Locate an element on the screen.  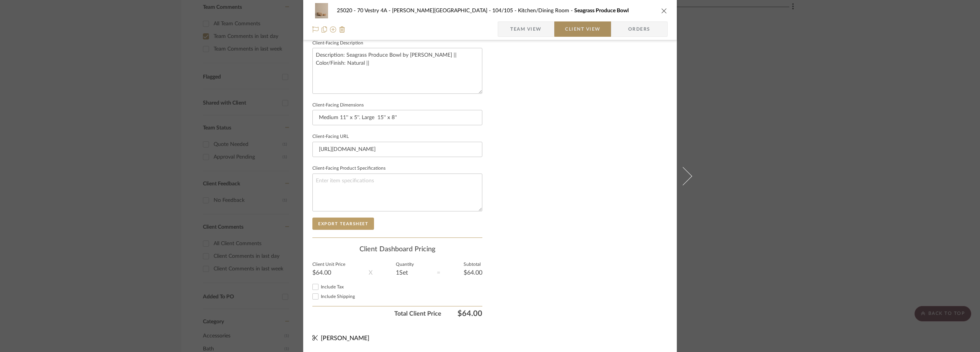
span: Seagrass Produce Bowl is located at coordinates (602, 11).